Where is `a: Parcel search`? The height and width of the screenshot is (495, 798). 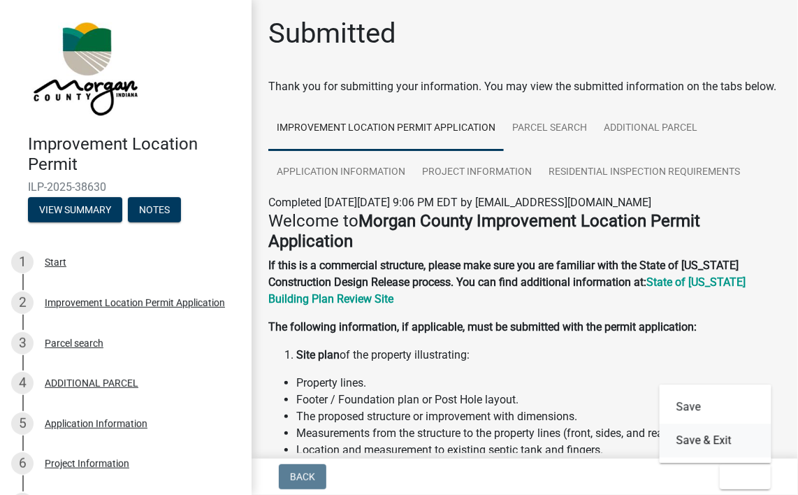 a: Parcel search is located at coordinates (549, 129).